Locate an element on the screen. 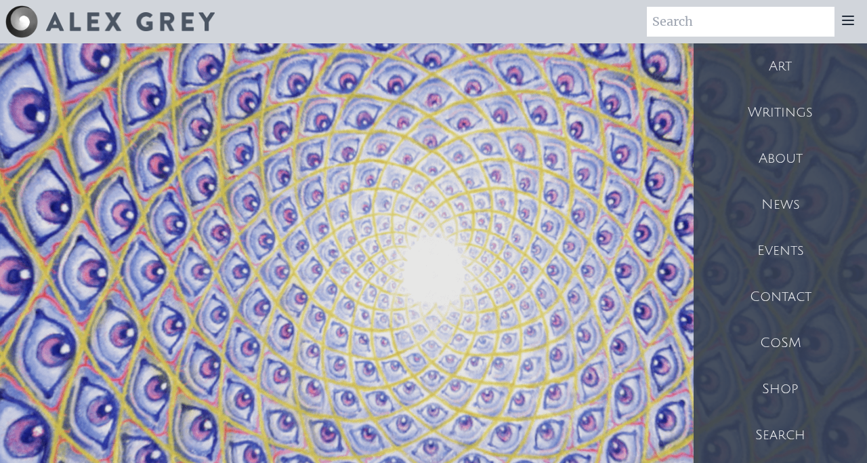  div: Events is located at coordinates (780, 251).